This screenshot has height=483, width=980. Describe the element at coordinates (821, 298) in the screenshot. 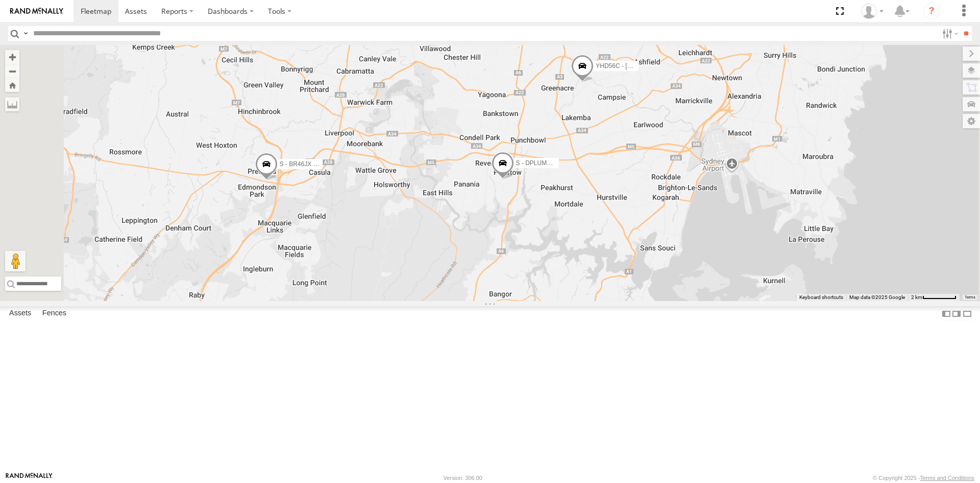

I see `button: Keyboard shortcuts` at that location.